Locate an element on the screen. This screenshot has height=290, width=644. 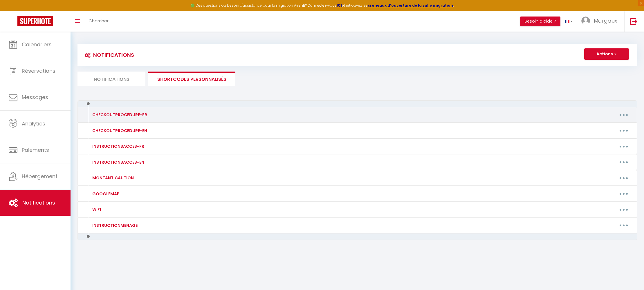
span: Réservations is located at coordinates (38, 71).